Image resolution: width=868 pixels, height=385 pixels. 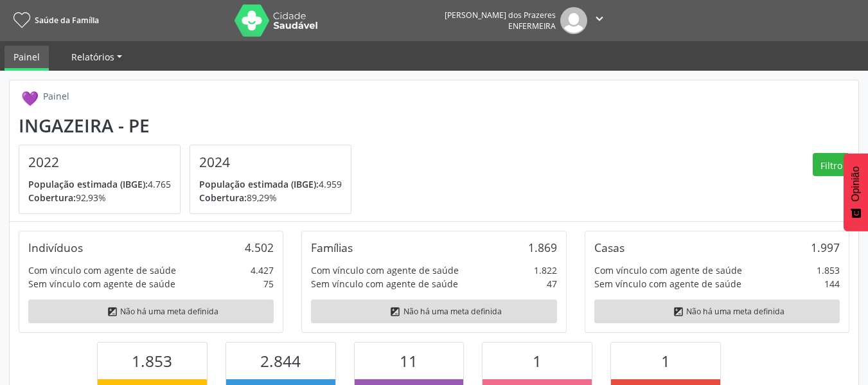 I want to click on font: Casas, so click(x=609, y=247).